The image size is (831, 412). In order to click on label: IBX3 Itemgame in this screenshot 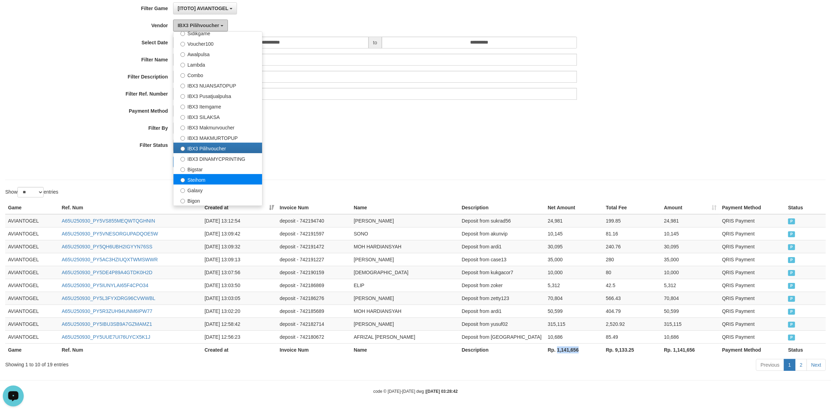, I will do `click(218, 106)`.